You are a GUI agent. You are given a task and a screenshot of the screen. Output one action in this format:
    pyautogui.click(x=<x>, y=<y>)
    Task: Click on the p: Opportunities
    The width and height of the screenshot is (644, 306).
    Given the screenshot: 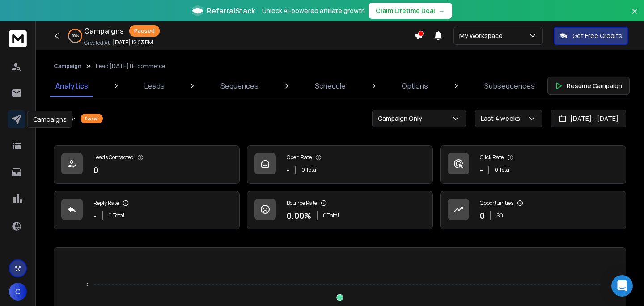 What is the action you would take?
    pyautogui.click(x=496, y=203)
    